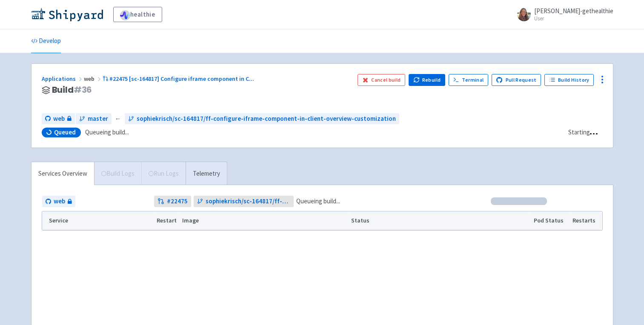 This screenshot has height=325, width=644. I want to click on strong: # 22475, so click(177, 201).